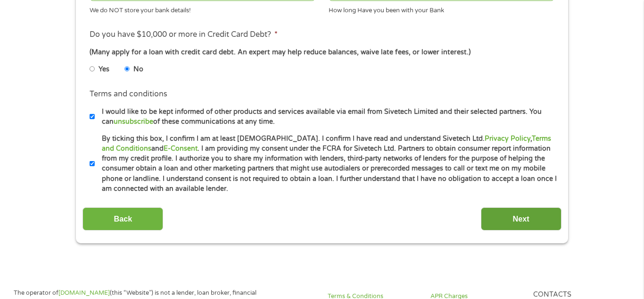 This screenshot has height=299, width=644. I want to click on label: I would like to be kept informed of other products and services available via email from Sivetech..., so click(326, 116).